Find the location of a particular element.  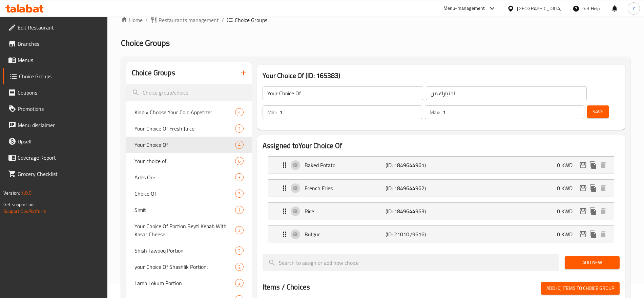

a: Upsell is located at coordinates (55, 141).